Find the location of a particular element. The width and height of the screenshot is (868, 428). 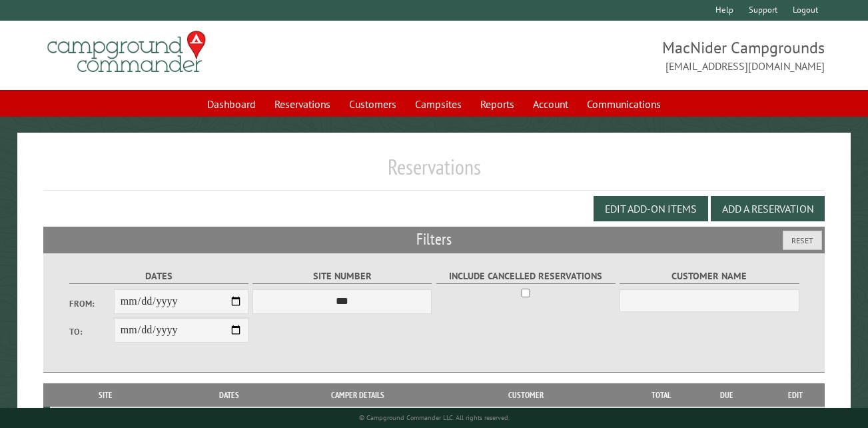

th: Dates is located at coordinates (229, 395).